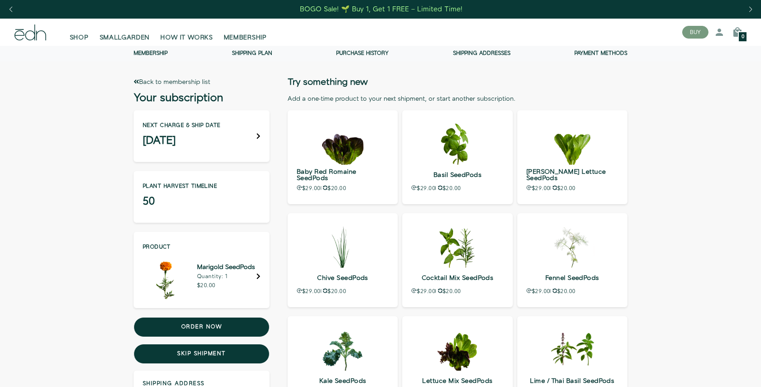  What do you see at coordinates (343, 142) in the screenshot?
I see `img: baby-red-romaine-seedpods-1` at bounding box center [343, 142].